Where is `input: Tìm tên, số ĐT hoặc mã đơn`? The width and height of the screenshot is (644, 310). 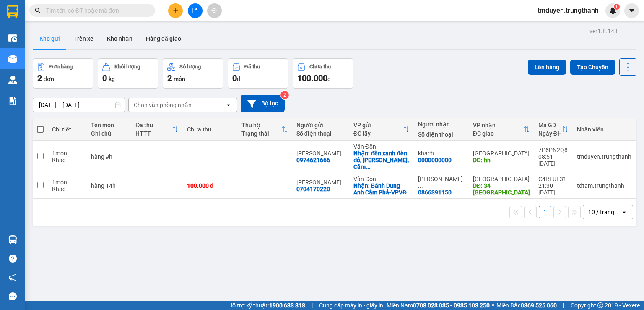 input: Tìm tên, số ĐT hoặc mã đơn is located at coordinates (96, 11).